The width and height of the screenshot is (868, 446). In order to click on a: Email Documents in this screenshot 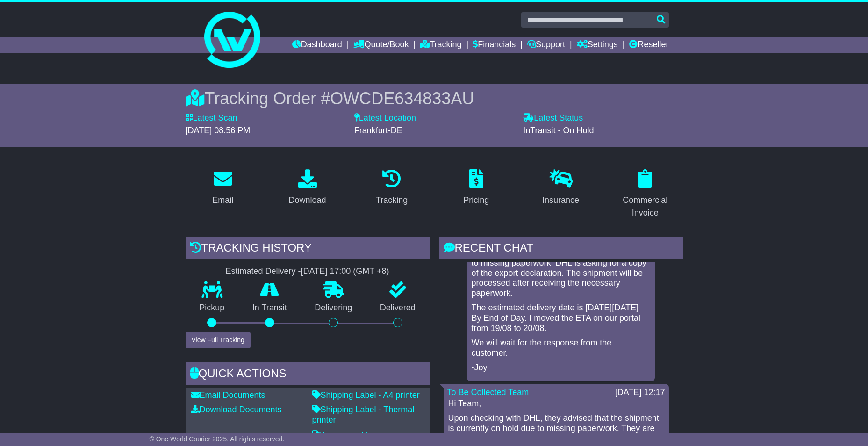, I will do `click(228, 395)`.